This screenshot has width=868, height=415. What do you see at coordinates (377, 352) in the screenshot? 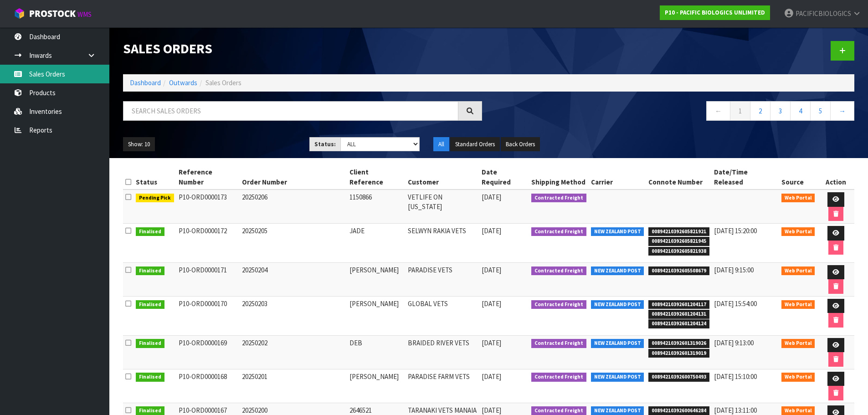
I see `td: DEB` at bounding box center [377, 352].